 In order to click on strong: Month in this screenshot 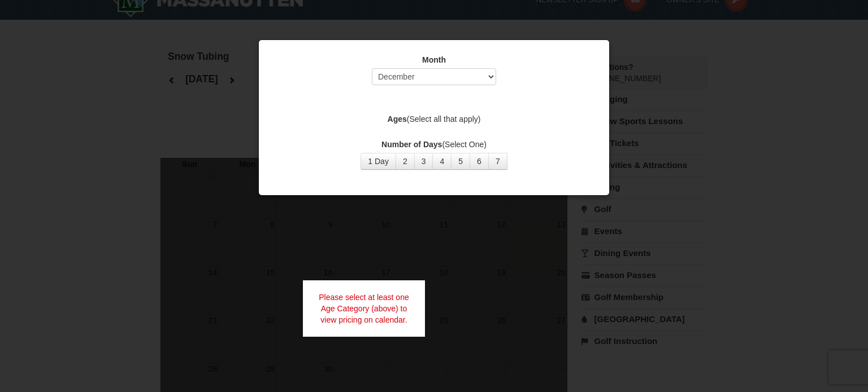, I will do `click(434, 60)`.